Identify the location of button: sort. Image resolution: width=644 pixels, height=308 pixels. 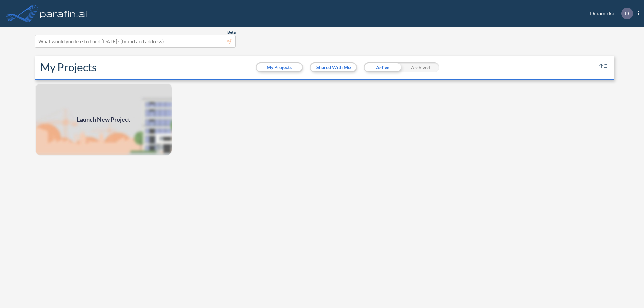
(604, 67).